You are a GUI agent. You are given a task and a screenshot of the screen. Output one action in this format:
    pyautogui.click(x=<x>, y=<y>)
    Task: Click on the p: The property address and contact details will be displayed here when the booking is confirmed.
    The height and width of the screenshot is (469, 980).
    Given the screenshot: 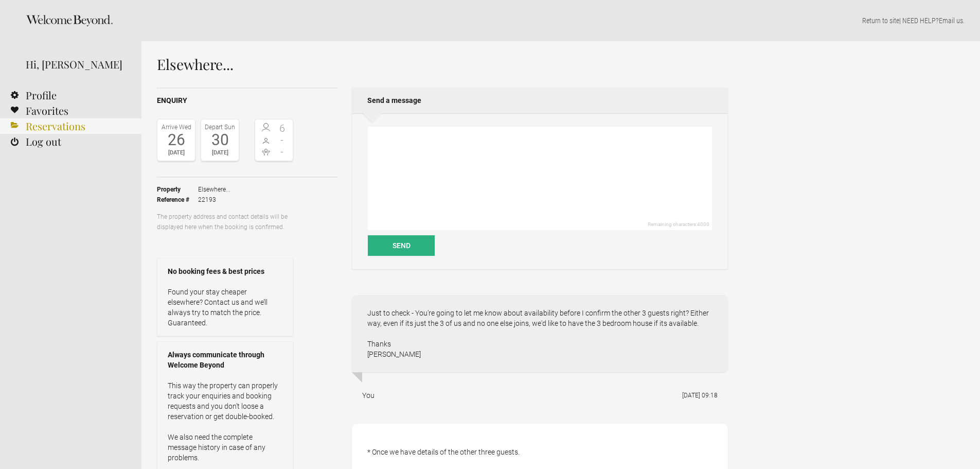 What is the action you would take?
    pyautogui.click(x=224, y=221)
    